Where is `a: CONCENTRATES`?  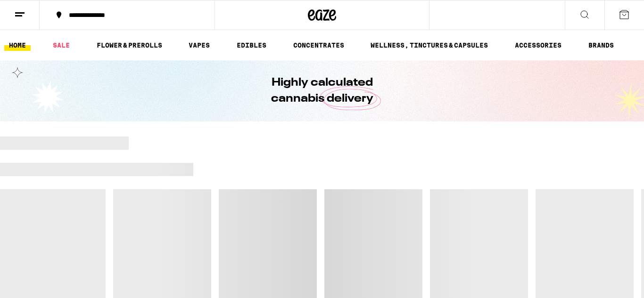 a: CONCENTRATES is located at coordinates (319, 45).